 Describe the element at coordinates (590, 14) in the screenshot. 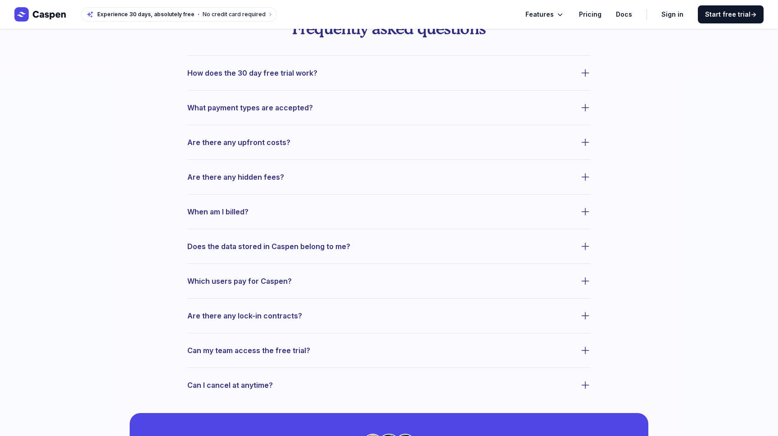

I see `a: Pricing` at that location.